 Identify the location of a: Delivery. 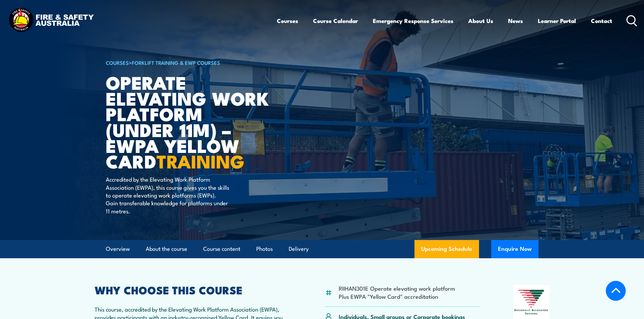
(298, 249).